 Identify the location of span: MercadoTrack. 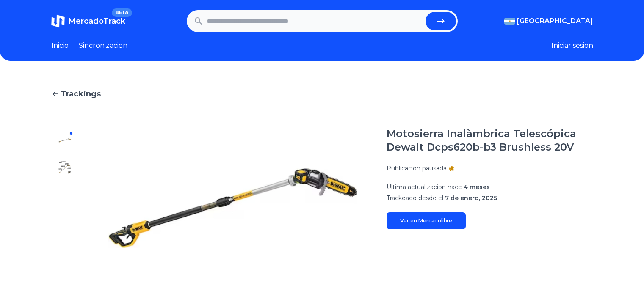
(96, 21).